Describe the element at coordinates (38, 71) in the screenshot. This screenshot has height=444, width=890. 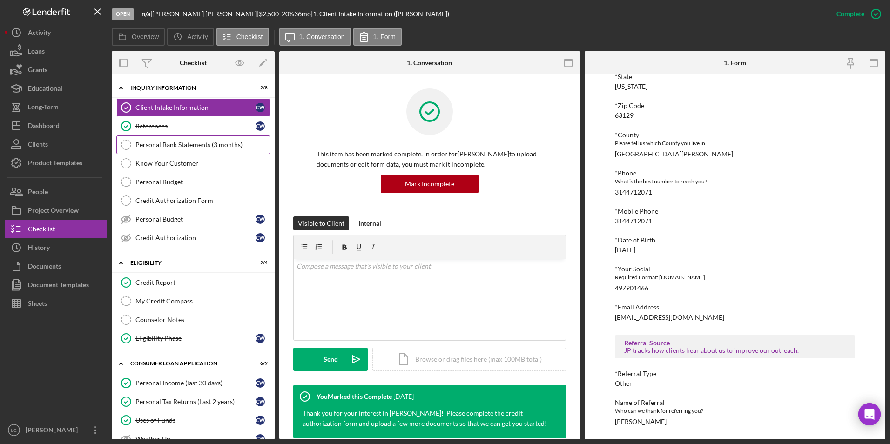
I see `div: Grants` at that location.